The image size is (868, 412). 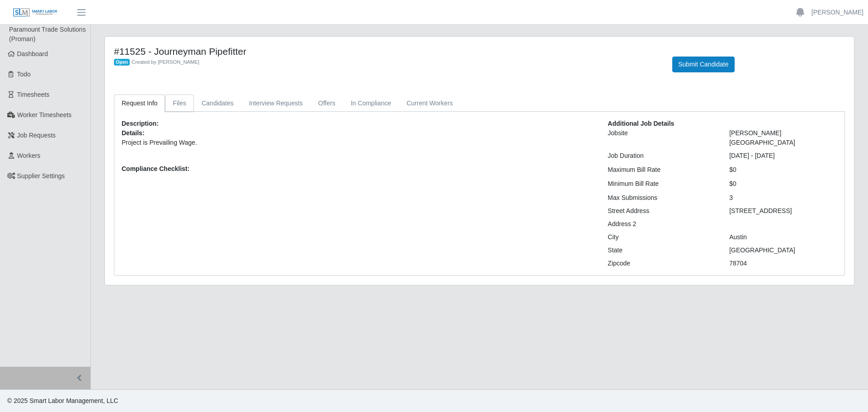 I want to click on span: Supplier Settings, so click(x=41, y=176).